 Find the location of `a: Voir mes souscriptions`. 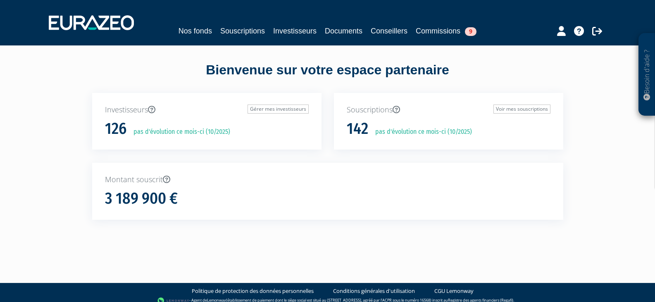

a: Voir mes souscriptions is located at coordinates (522, 109).